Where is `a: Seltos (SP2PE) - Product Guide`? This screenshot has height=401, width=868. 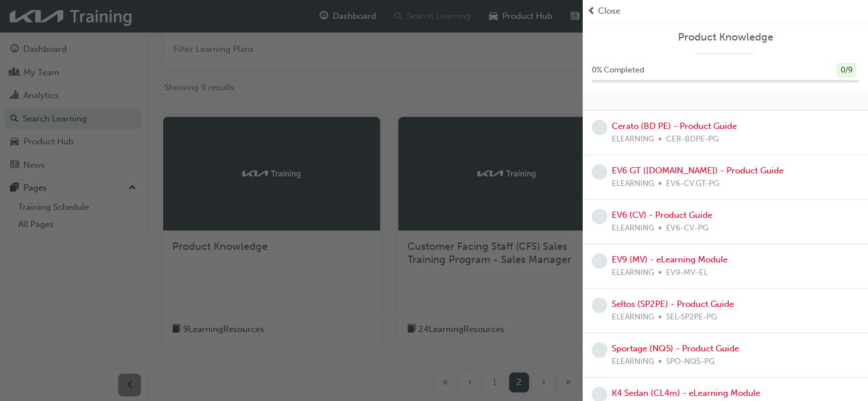
a: Seltos (SP2PE) - Product Guide is located at coordinates (673, 304).